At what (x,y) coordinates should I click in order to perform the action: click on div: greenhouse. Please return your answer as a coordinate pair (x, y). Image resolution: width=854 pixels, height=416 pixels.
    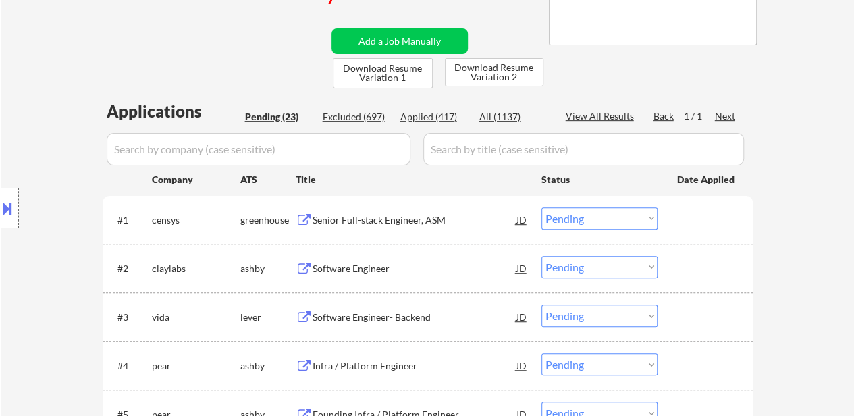
    Looking at the image, I should click on (268, 220).